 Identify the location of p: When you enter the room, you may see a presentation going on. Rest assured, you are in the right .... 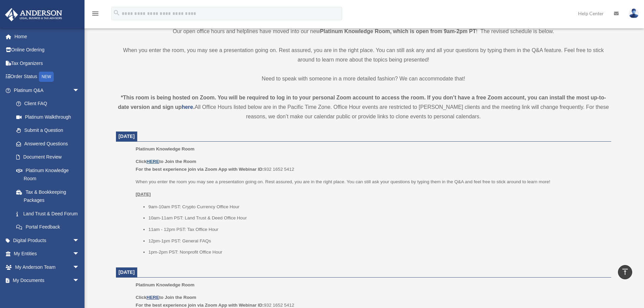
(363, 55).